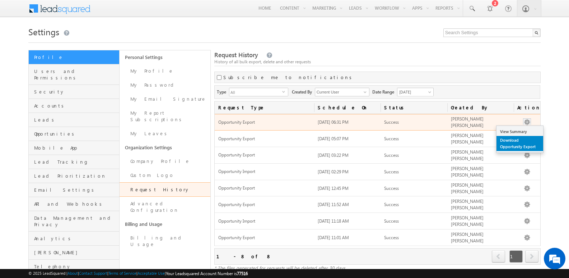 The height and width of the screenshot is (278, 569). What do you see at coordinates (151, 273) in the screenshot?
I see `a: Acceptable Use` at bounding box center [151, 273].